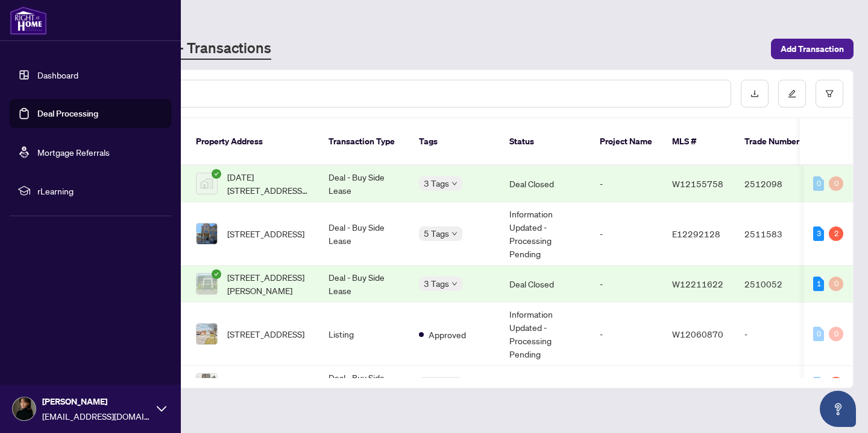 This screenshot has width=868, height=433. What do you see at coordinates (813, 49) in the screenshot?
I see `button: Add Transaction` at bounding box center [813, 49].